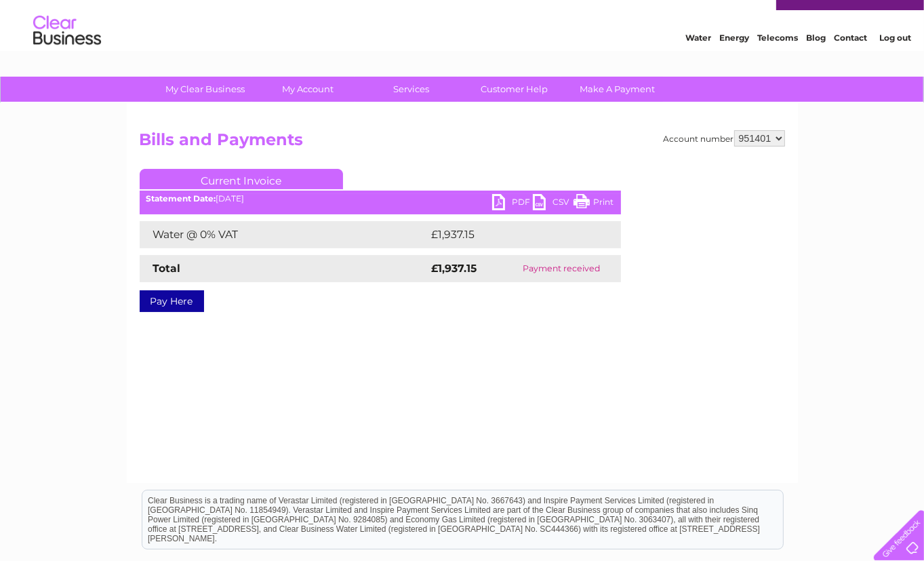 The height and width of the screenshot is (561, 924). What do you see at coordinates (816, 63) in the screenshot?
I see `a: Blog` at bounding box center [816, 63].